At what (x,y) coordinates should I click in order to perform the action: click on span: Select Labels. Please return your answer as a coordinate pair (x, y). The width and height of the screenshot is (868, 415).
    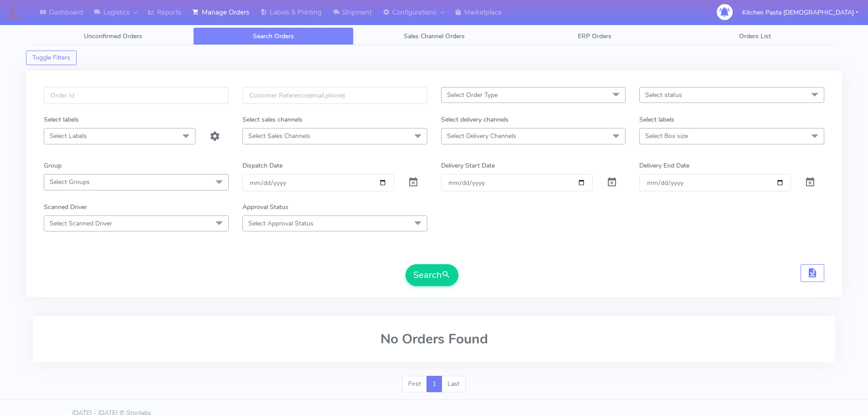
    Looking at the image, I should click on (68, 136).